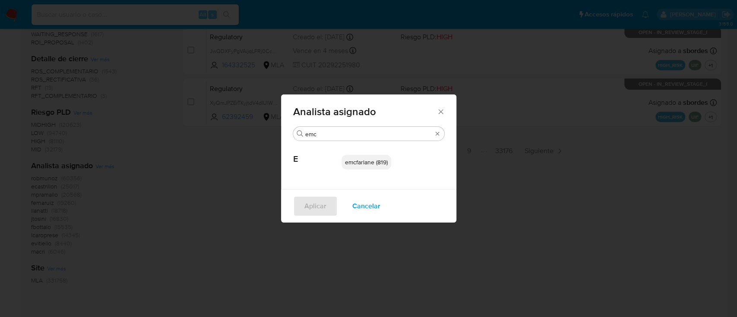  Describe the element at coordinates (366, 162) in the screenshot. I see `span: emcfarlane (819)` at that location.